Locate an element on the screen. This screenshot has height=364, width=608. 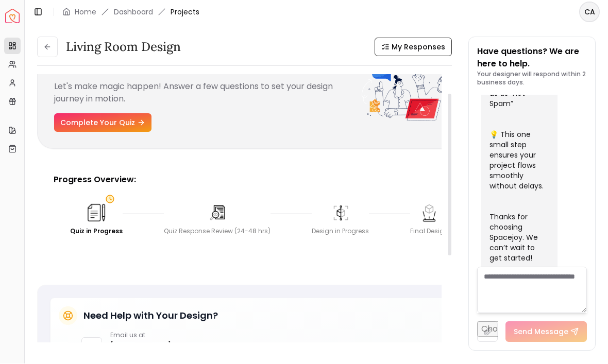
button: My Responses is located at coordinates (413, 48).